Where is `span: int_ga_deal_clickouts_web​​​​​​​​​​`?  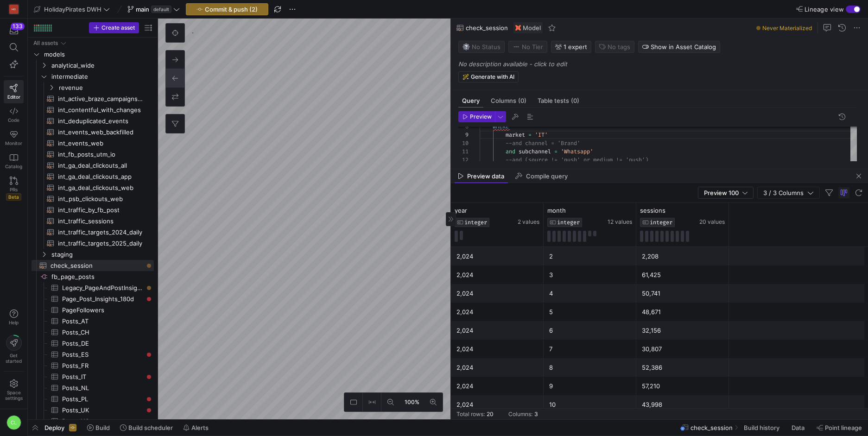 span: int_ga_deal_clickouts_web​​​​​​​​​​ is located at coordinates (101, 188).